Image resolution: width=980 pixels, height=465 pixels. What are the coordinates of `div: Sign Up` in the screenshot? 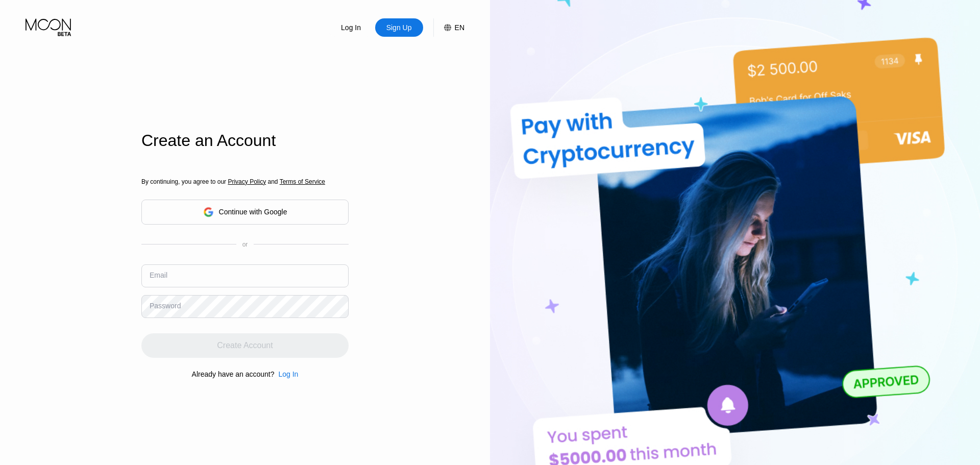 It's located at (399, 28).